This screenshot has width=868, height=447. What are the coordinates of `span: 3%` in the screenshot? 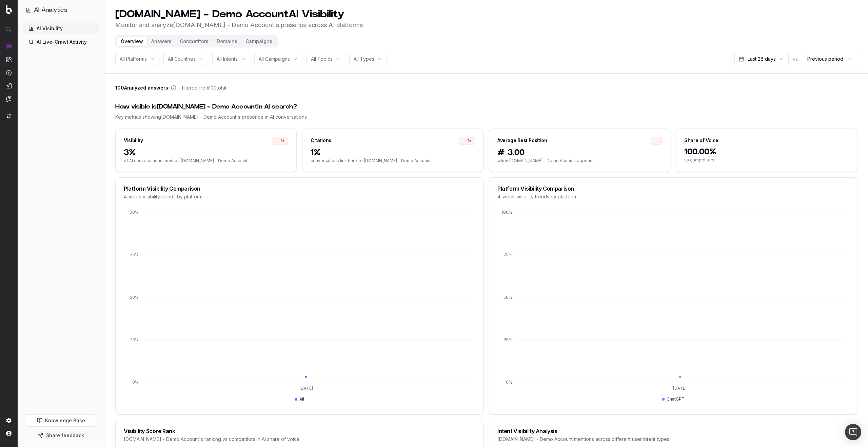 It's located at (206, 153).